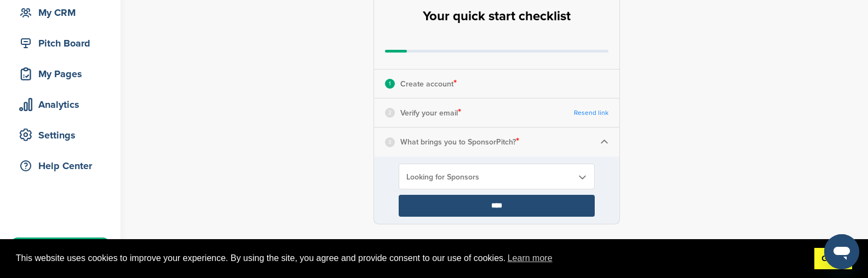 This screenshot has width=868, height=278. I want to click on h2: Your quick start checklist, so click(497, 16).